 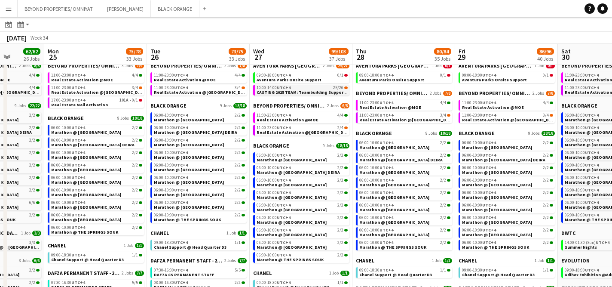 What do you see at coordinates (175, 9) in the screenshot?
I see `button: BLACK ORANGE` at bounding box center [175, 9].